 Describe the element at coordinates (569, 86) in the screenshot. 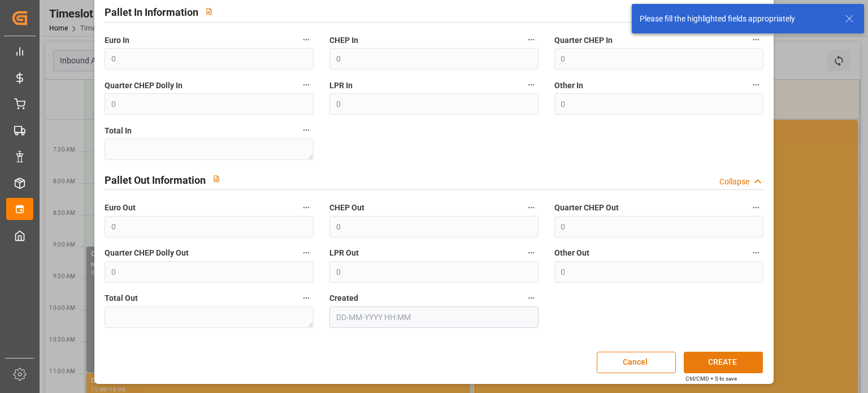

I see `span: Other In` at that location.